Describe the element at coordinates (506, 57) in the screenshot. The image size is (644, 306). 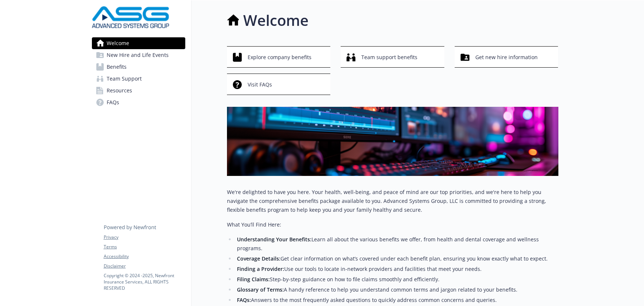
I see `span: Get new hire information` at that location.